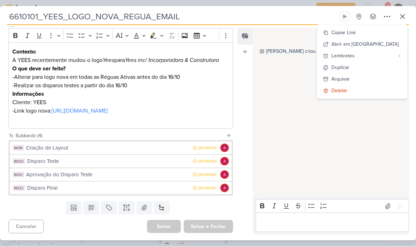 The image size is (416, 247). What do you see at coordinates (172, 61) in the screenshot?
I see `i: Yees inc/ Incorporadora & Construtora` at bounding box center [172, 61].